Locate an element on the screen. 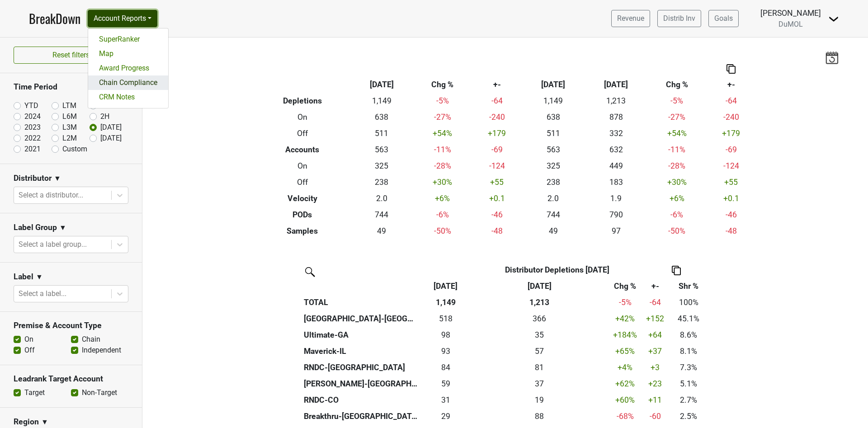 The height and width of the screenshot is (428, 868). div: 57 is located at coordinates (539, 351).